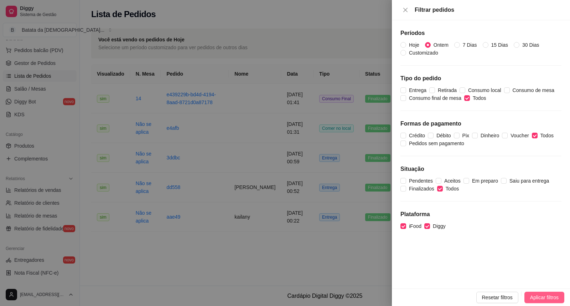 The height and width of the screenshot is (306, 570). What do you see at coordinates (485, 90) in the screenshot?
I see `span: Consumo local` at bounding box center [485, 90].